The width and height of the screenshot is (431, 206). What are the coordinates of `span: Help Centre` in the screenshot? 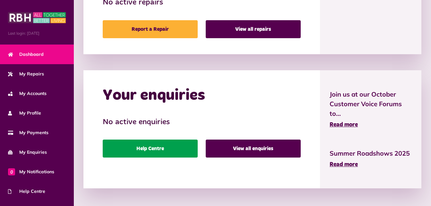 It's located at (27, 191).